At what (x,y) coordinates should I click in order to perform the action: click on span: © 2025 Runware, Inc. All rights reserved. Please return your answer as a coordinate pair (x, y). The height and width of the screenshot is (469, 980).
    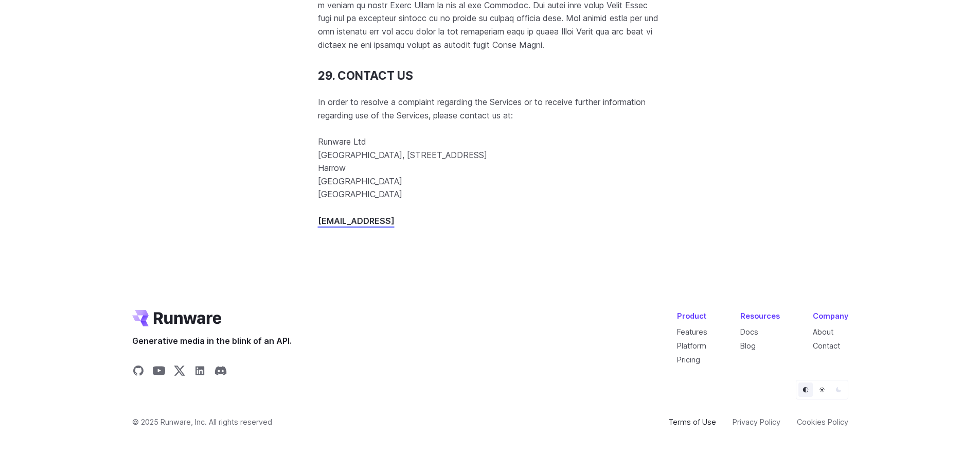
    Looking at the image, I should click on (202, 421).